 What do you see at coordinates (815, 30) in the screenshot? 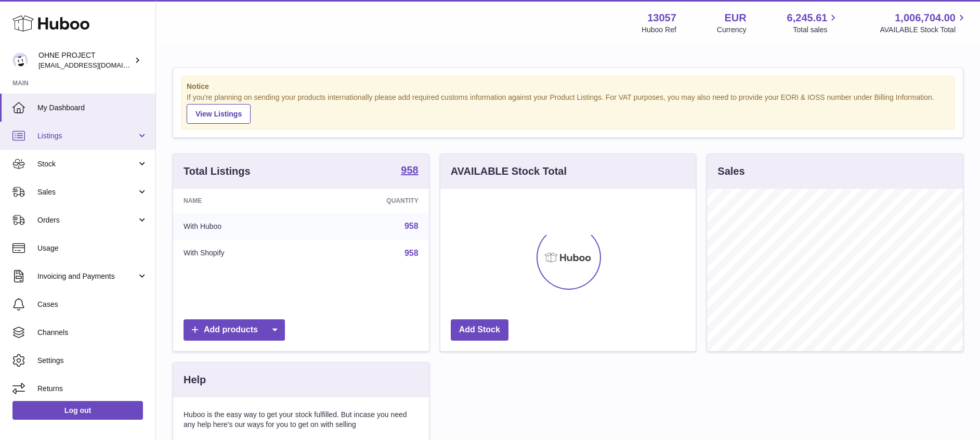
I see `span: Total sales` at bounding box center [815, 30].